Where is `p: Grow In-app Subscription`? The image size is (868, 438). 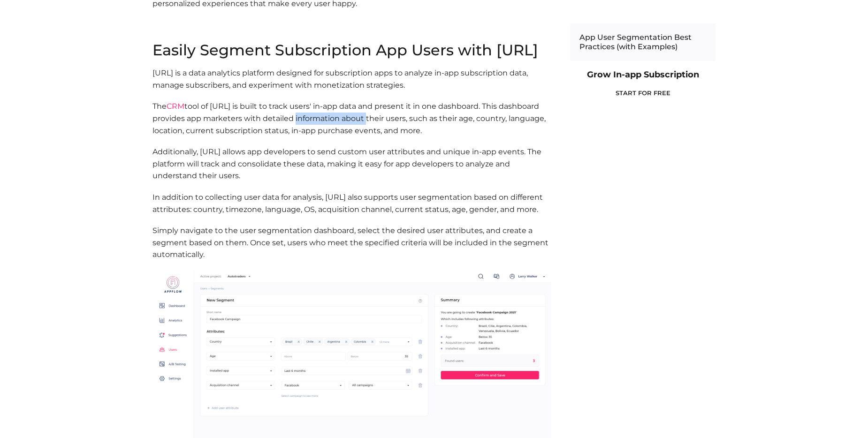 p: Grow In-app Subscription is located at coordinates (643, 74).